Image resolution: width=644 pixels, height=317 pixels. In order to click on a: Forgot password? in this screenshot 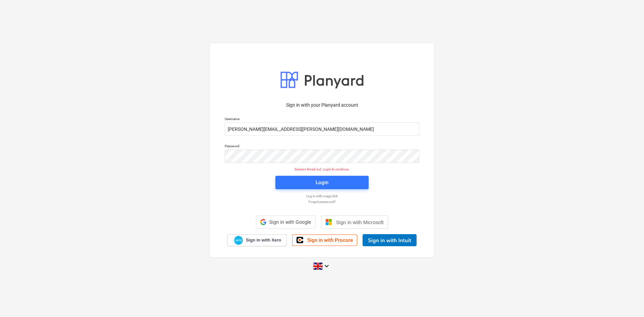, I will do `click(322, 201)`.